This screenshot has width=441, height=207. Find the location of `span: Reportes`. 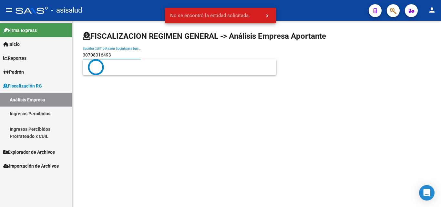

span: Reportes is located at coordinates (15, 58).